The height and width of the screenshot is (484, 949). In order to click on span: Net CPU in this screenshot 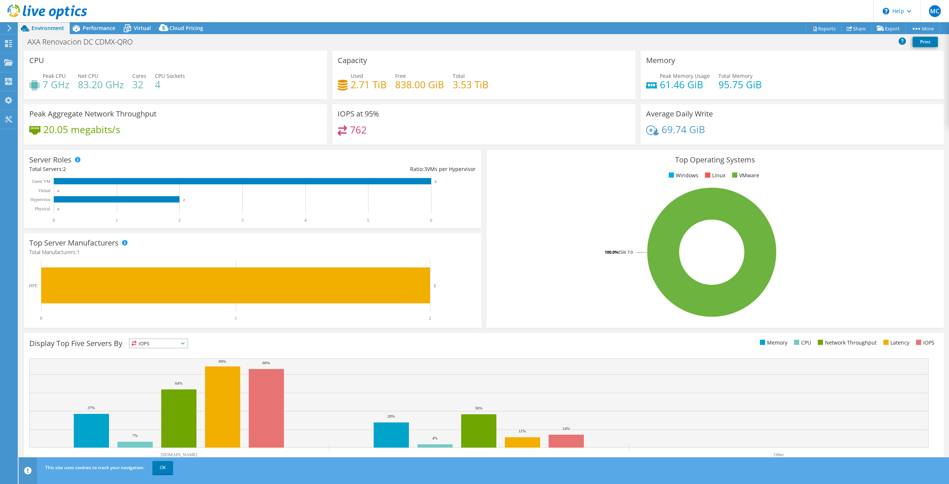, I will do `click(88, 76)`.